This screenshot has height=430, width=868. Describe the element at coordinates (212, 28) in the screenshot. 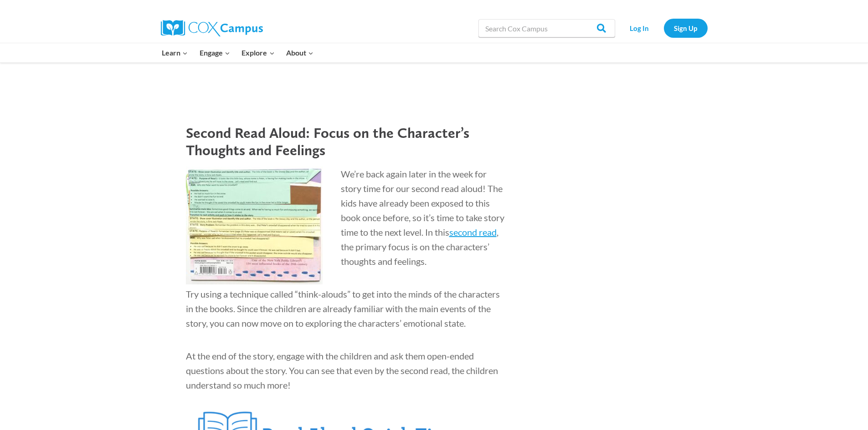

I see `img: Cox Campus` at that location.